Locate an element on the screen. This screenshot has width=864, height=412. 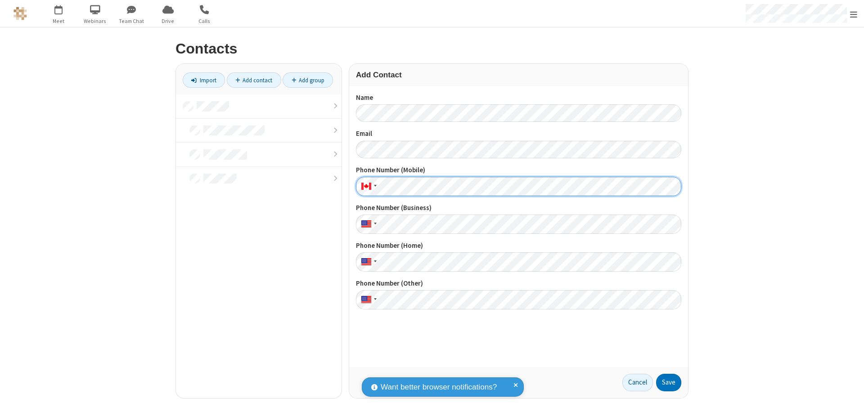
span: Meet is located at coordinates (58, 21).